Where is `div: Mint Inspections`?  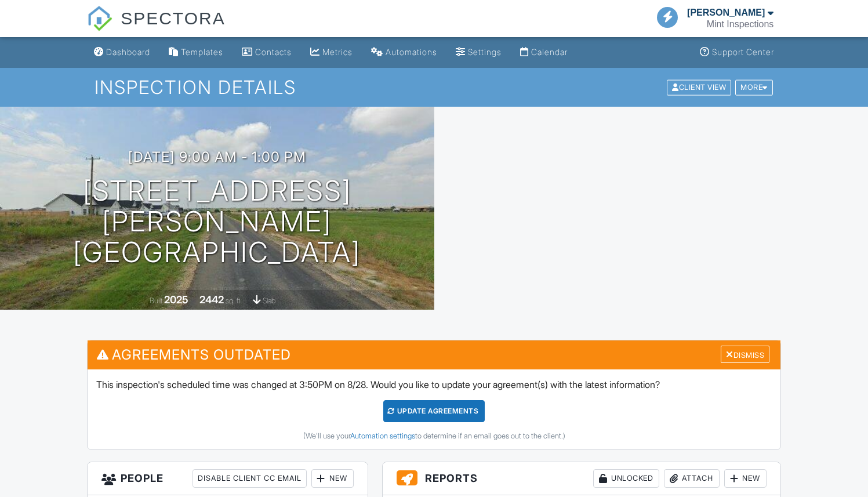 div: Mint Inspections is located at coordinates (740, 24).